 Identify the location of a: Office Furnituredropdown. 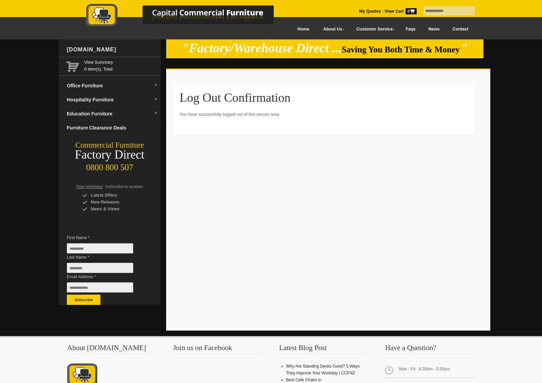
(112, 86).